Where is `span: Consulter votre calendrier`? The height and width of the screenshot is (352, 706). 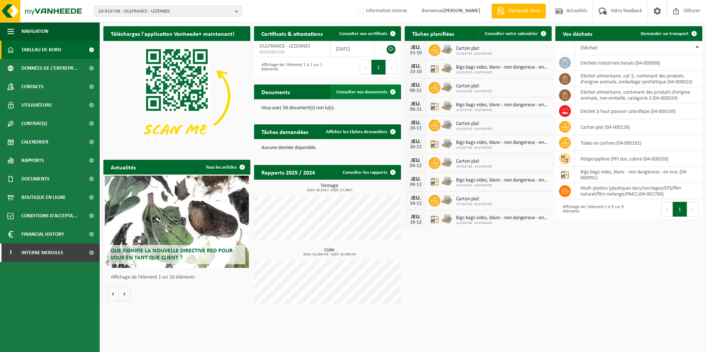 span: Consulter votre calendrier is located at coordinates (511, 34).